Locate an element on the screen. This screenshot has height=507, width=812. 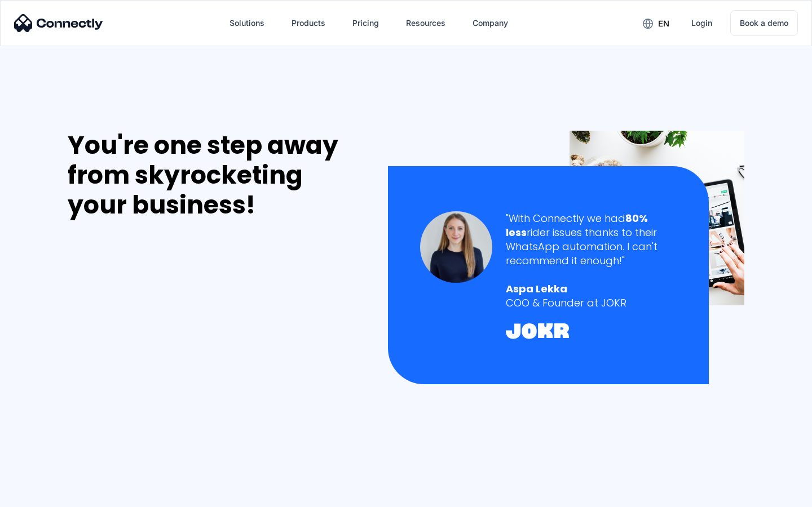
div: Products is located at coordinates (309, 23).